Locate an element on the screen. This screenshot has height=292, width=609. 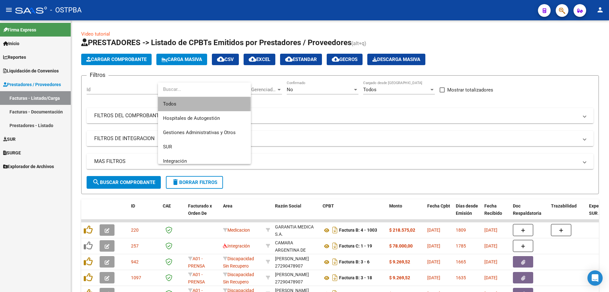
span: SUR is located at coordinates (168, 147).